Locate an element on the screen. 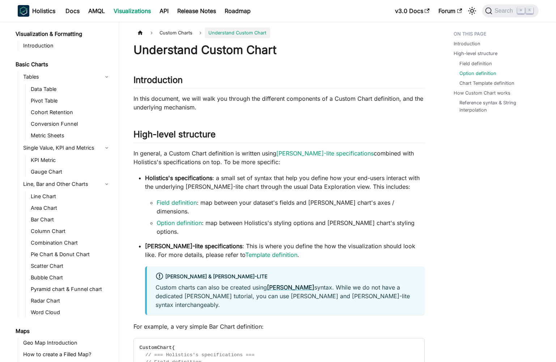 The image size is (556, 362). a: Single Value, KPI and Metrics is located at coordinates (67, 148).